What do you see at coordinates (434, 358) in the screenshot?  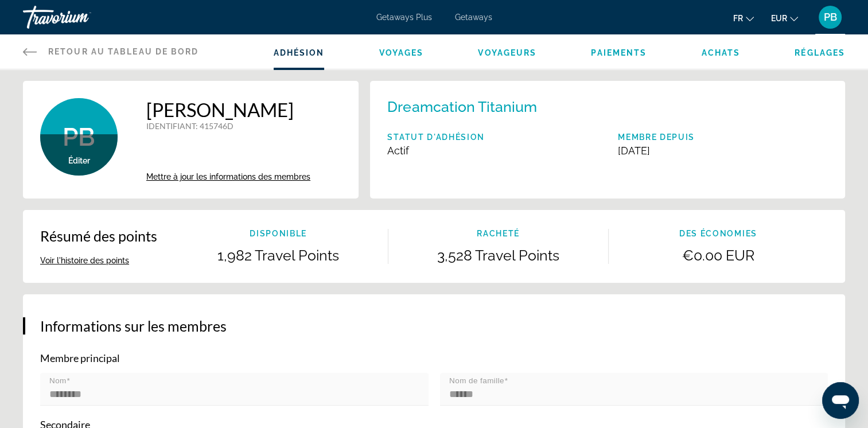 I see `p: Membre principal` at bounding box center [434, 358].